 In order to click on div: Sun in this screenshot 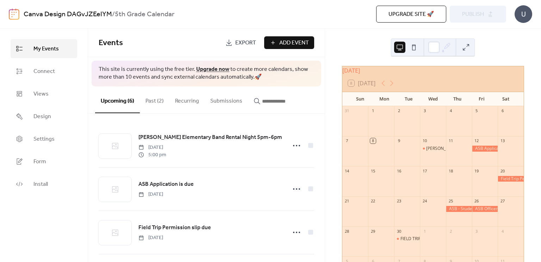, I will do `click(360, 99)`.